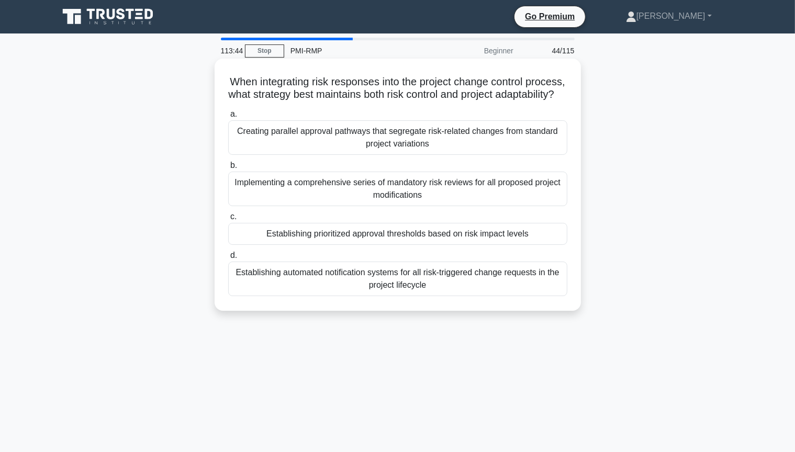 The image size is (795, 452). Describe the element at coordinates (230, 51) in the screenshot. I see `div: 113:44` at that location.